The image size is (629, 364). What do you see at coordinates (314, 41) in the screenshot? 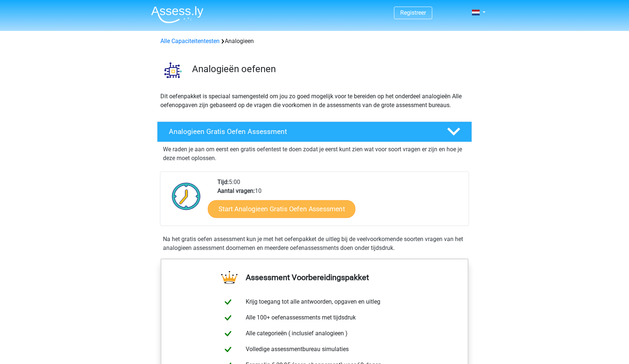
I see `div: Analogieen` at bounding box center [314, 41].